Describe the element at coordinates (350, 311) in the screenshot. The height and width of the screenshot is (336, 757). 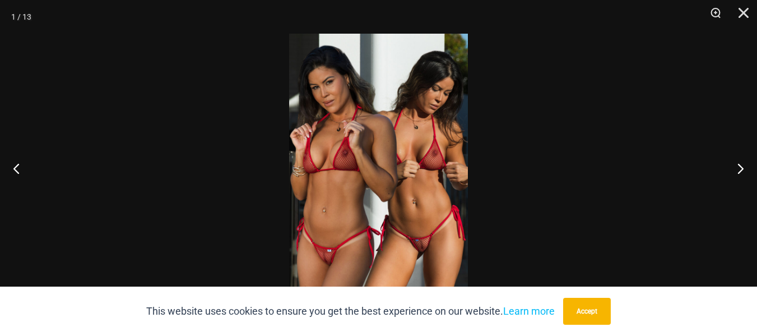
I see `p: This website uses cookies to ensure you get the best experience on our website.` at that location.